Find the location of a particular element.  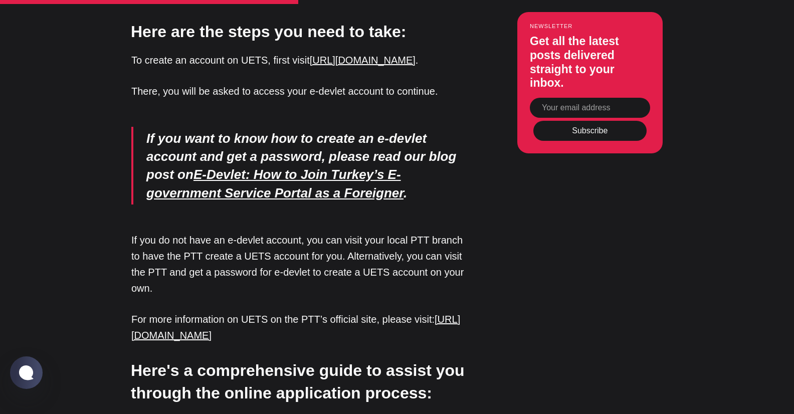

h3: Get all the latest posts delivered straight to your inbox. is located at coordinates (590, 63).